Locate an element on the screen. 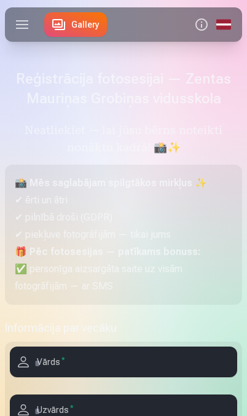  strong: 🎁 Pēc fotosesijas — patīkams bonuss: is located at coordinates (108, 251).